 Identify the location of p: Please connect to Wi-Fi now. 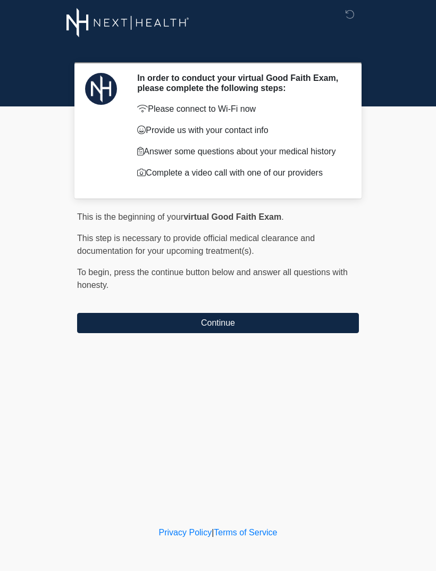
(240, 109).